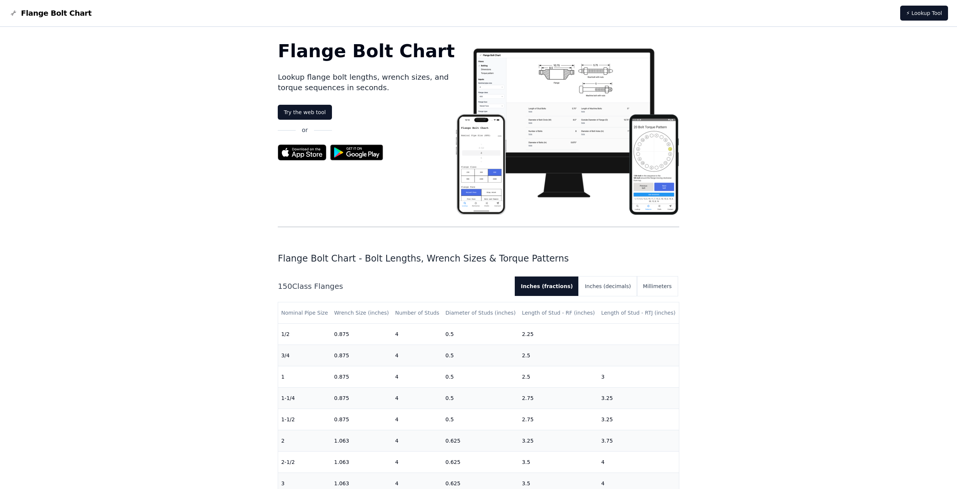 Image resolution: width=957 pixels, height=489 pixels. What do you see at coordinates (607, 286) in the screenshot?
I see `button: Inches (decimals)` at bounding box center [607, 286].